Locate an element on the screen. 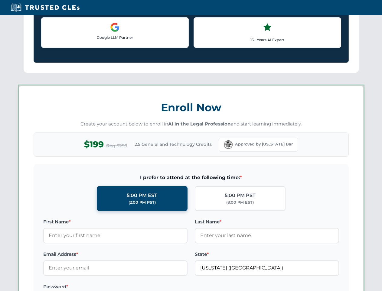  span: $199 is located at coordinates (94, 144).